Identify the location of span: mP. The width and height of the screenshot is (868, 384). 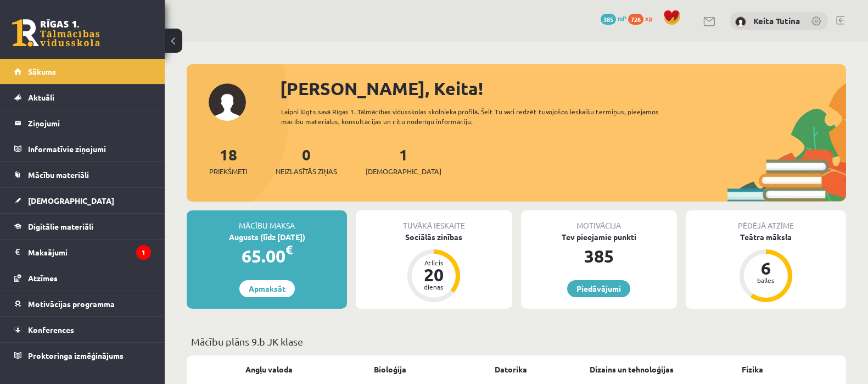
(622, 18).